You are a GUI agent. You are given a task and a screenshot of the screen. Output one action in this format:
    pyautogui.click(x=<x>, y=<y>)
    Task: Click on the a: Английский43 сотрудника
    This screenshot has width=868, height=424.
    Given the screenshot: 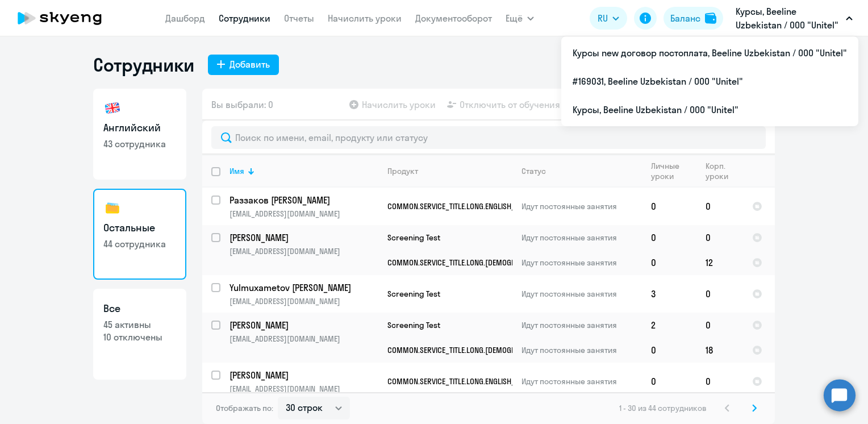 What is the action you would take?
    pyautogui.click(x=140, y=134)
    